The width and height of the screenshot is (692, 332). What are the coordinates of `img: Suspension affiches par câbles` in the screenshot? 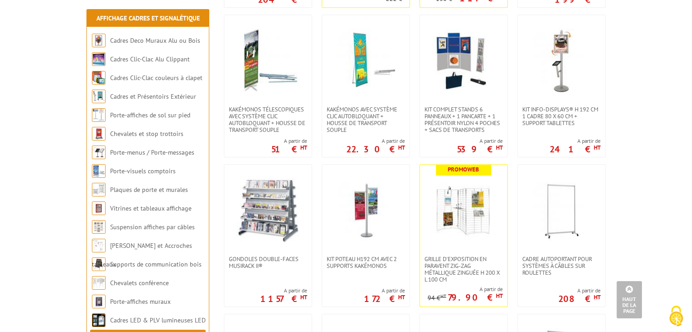 It's located at (99, 227).